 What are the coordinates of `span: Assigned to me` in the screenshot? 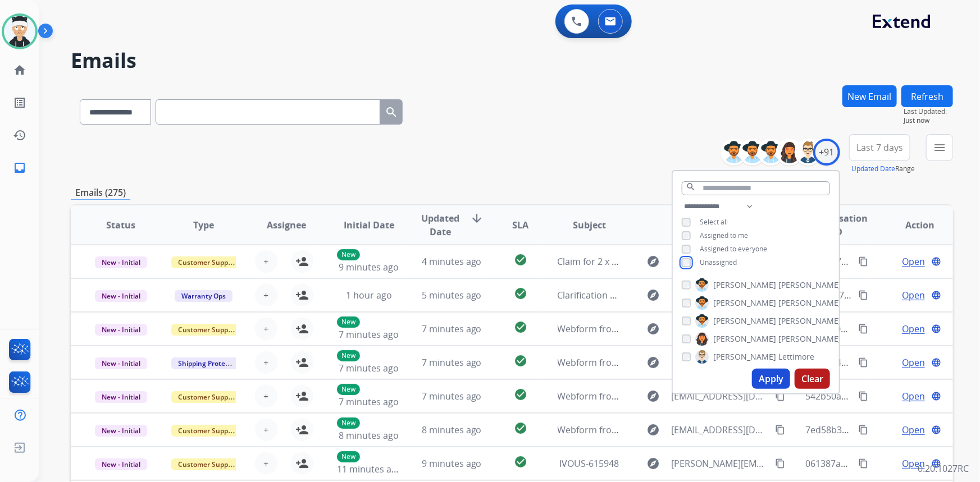 It's located at (724, 235).